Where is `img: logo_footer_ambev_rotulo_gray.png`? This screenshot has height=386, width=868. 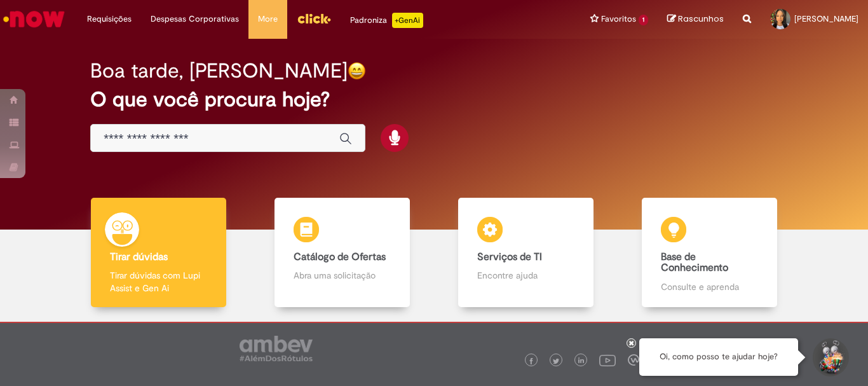 img: logo_footer_ambev_rotulo_gray.png is located at coordinates (276, 349).